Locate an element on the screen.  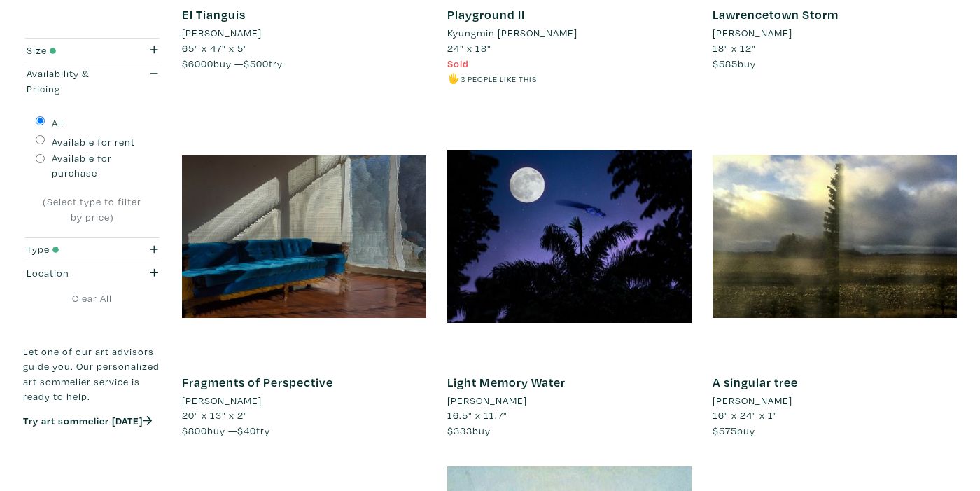
label: All is located at coordinates (57, 123).